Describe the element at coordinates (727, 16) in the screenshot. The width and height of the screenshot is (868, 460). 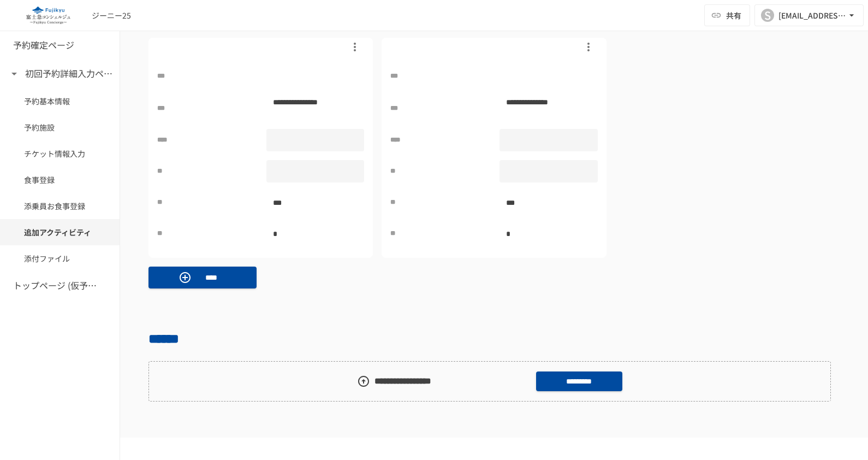
I see `button: 共有` at that location.